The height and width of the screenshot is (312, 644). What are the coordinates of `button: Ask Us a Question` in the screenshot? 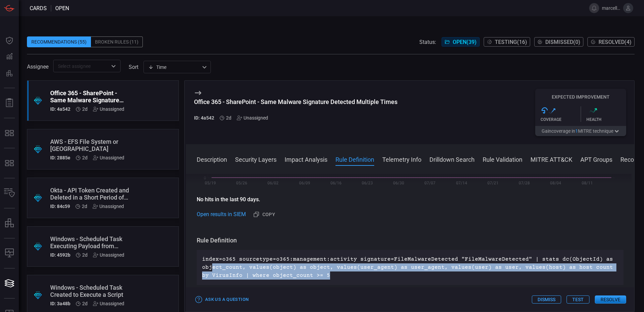 It's located at (222, 299).